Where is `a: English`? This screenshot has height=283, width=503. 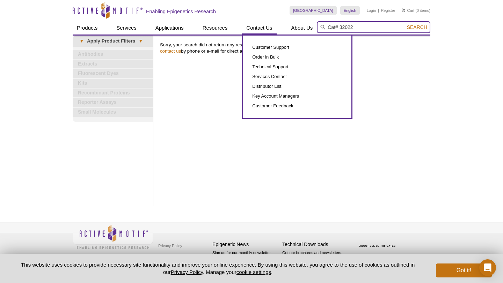
a: English is located at coordinates (350, 10).